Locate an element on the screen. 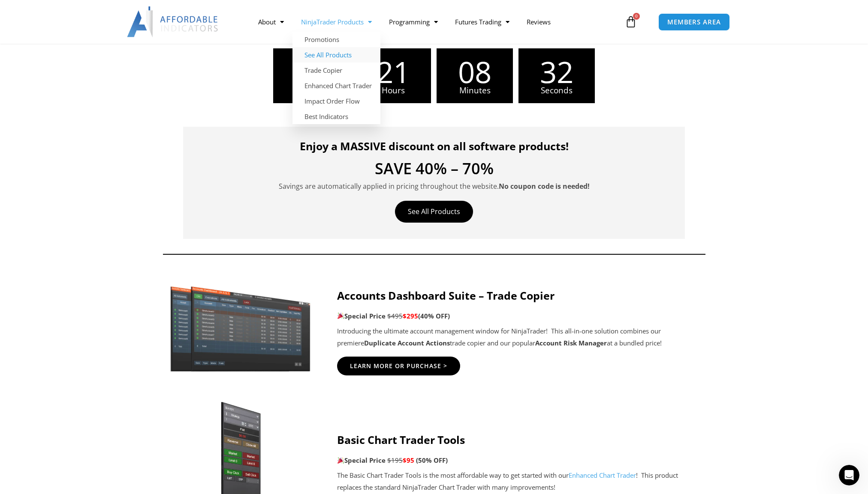 The height and width of the screenshot is (494, 868). span: $195 is located at coordinates (395, 461).